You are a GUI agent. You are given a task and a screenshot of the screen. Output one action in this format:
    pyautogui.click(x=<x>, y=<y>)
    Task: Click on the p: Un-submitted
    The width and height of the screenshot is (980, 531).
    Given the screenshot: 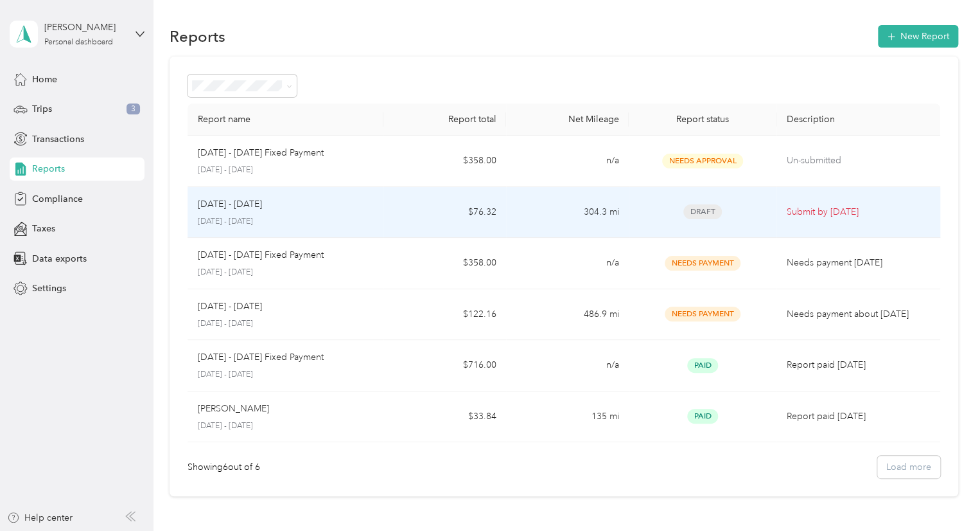 What is the action you would take?
    pyautogui.click(x=858, y=161)
    